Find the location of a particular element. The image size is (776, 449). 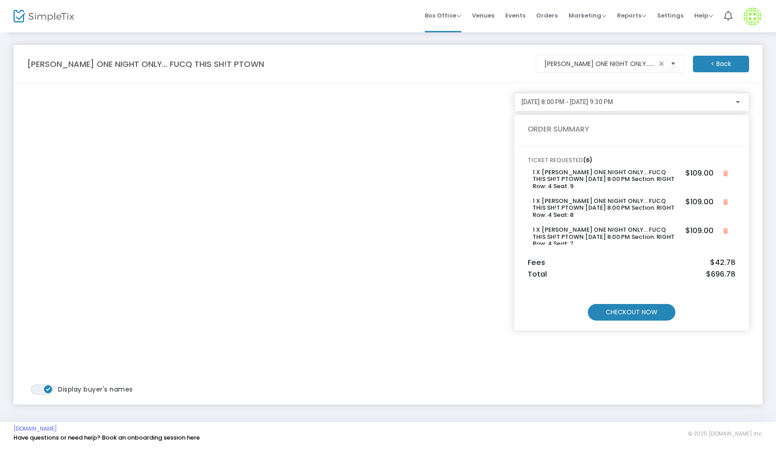

button: Select is located at coordinates (674, 64).